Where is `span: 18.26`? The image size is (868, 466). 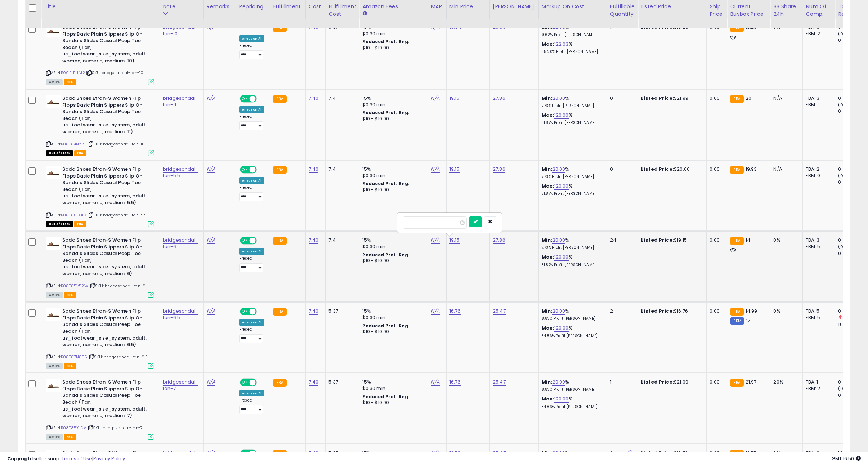
span: 18.26 is located at coordinates (751, 27).